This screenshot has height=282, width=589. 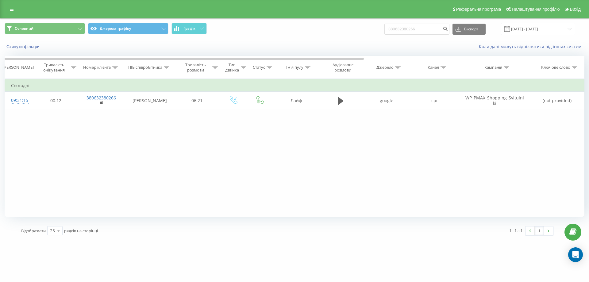 I want to click on span: Налаштування профілю, so click(x=536, y=9).